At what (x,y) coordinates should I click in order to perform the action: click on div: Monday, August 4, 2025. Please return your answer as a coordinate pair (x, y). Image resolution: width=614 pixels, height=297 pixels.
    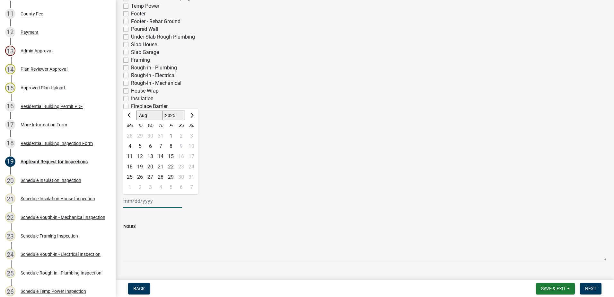
    Looking at the image, I should click on (130, 146).